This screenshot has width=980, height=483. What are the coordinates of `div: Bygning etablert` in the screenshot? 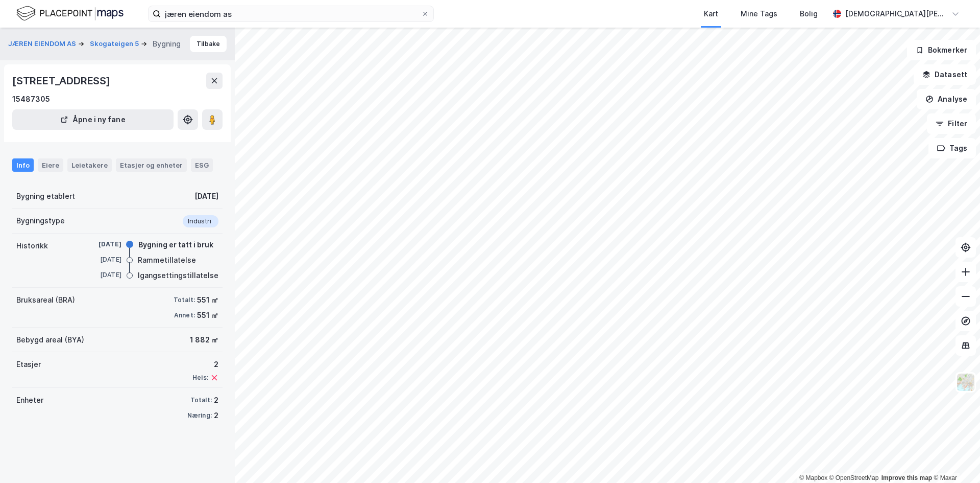 It's located at (45, 196).